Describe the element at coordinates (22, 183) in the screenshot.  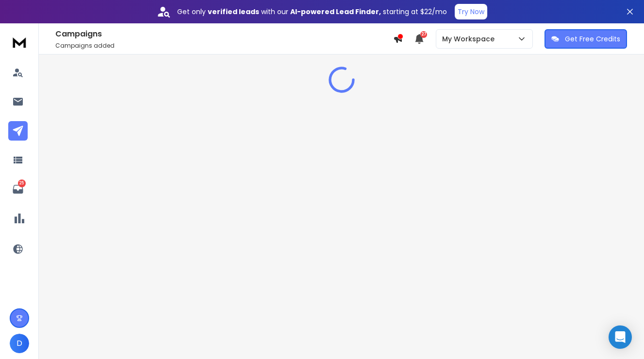
I see `p: 25` at that location.